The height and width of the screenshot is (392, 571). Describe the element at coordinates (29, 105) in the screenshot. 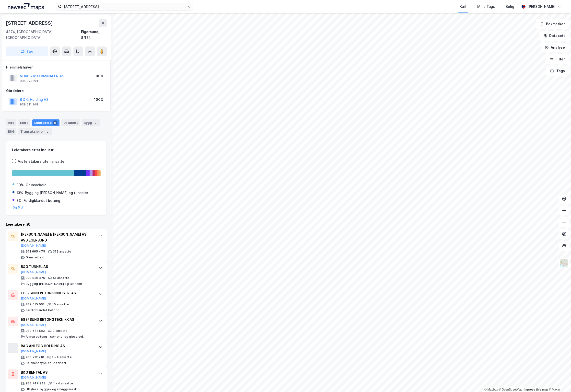

I see `div: 939 511 148` at that location.